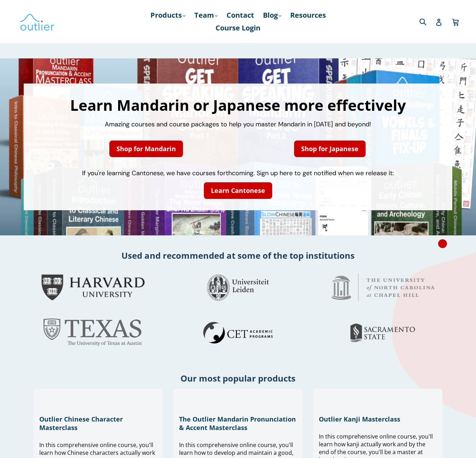  I want to click on a: Blog, so click(272, 15).